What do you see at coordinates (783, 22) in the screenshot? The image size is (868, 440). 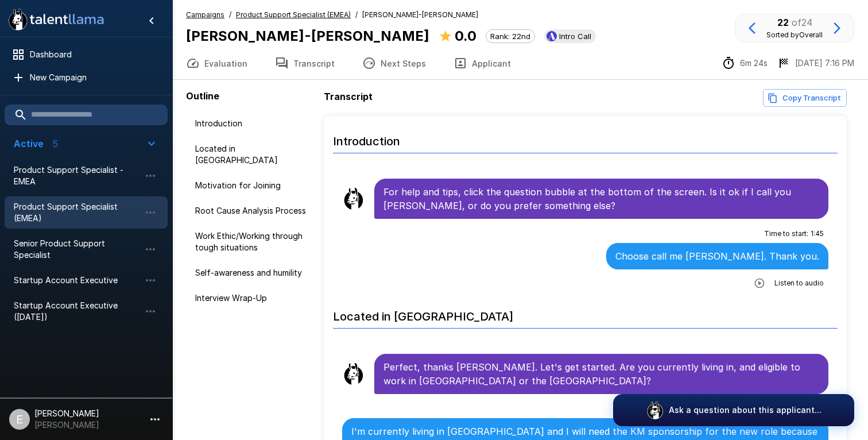 I see `b: 22` at bounding box center [783, 22].